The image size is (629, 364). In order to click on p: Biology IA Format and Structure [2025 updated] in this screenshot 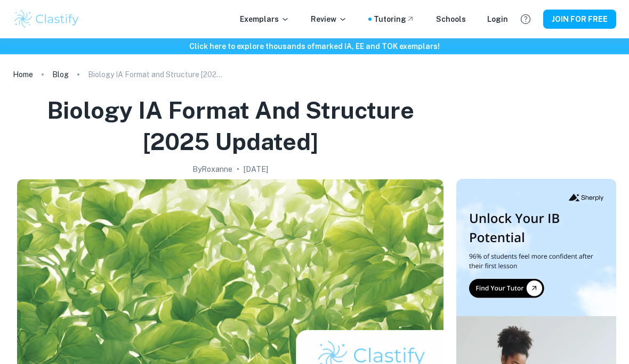, I will do `click(157, 75)`.